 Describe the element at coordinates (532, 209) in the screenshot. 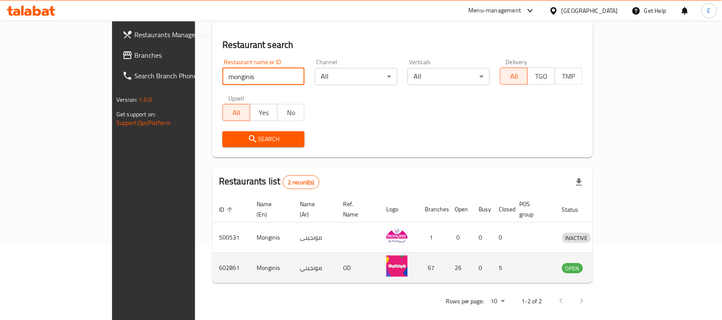

I see `span: POS group` at that location.